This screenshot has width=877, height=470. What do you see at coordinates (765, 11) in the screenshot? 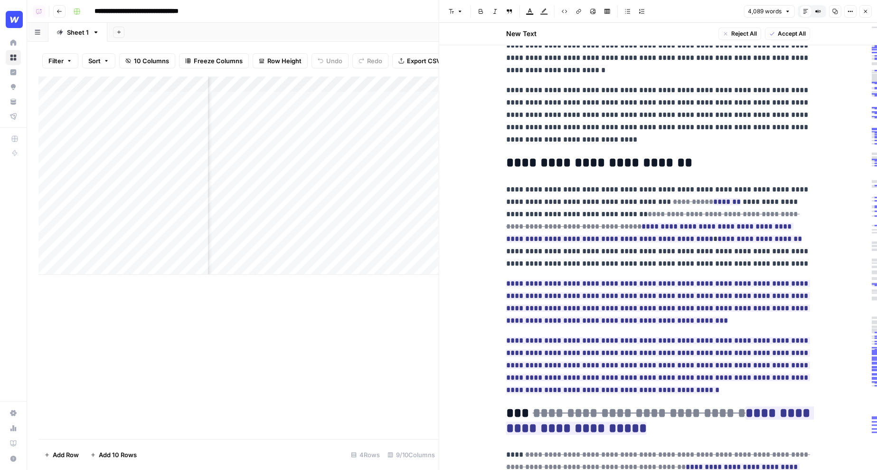
I see `span: 4,089 words` at bounding box center [765, 11].